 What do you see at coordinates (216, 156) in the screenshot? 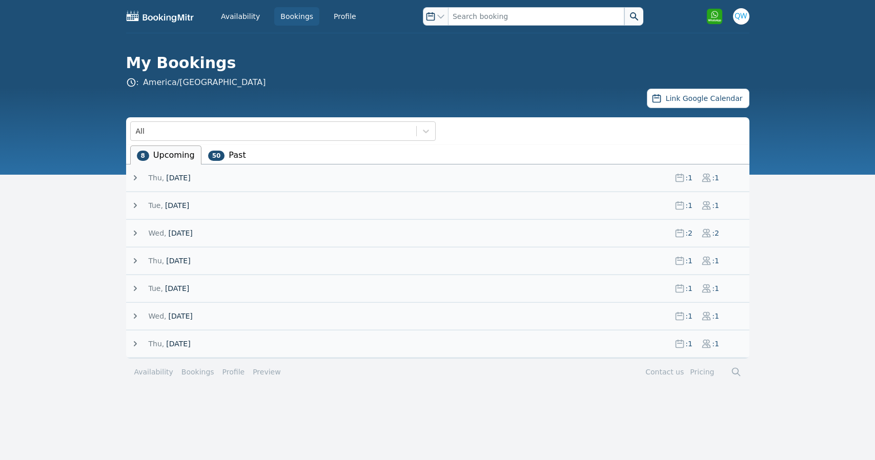
I see `span: 50` at bounding box center [216, 156].